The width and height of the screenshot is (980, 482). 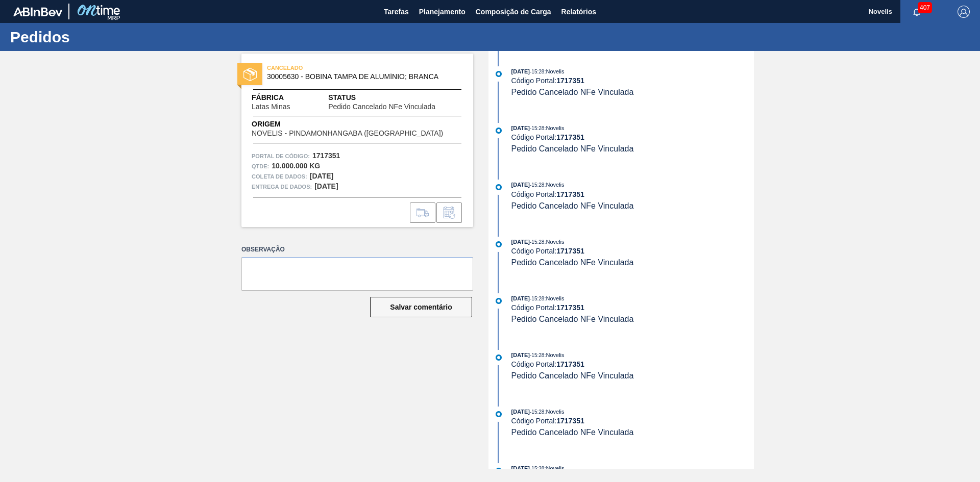 I want to click on font: Status, so click(x=342, y=98).